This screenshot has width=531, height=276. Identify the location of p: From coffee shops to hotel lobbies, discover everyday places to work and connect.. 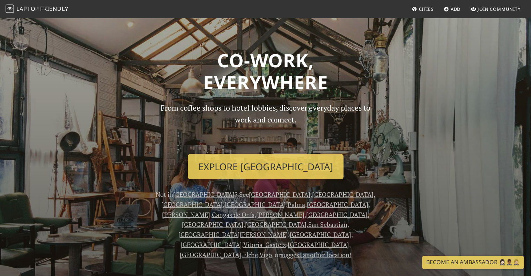
(266, 125).